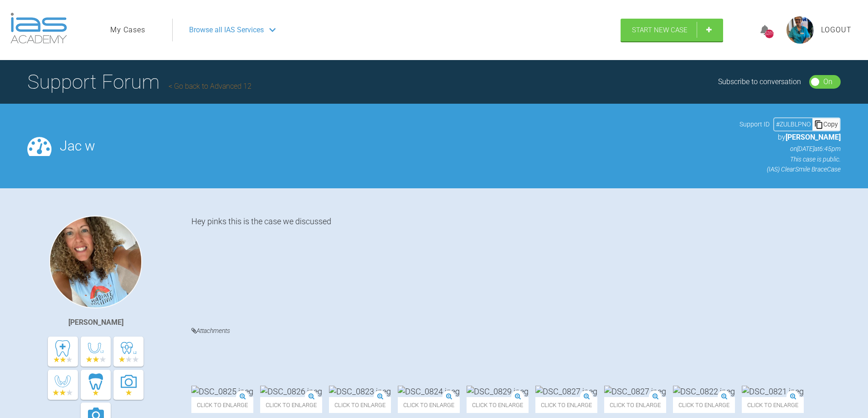  I want to click on a: Go back to Advanced 12, so click(210, 86).